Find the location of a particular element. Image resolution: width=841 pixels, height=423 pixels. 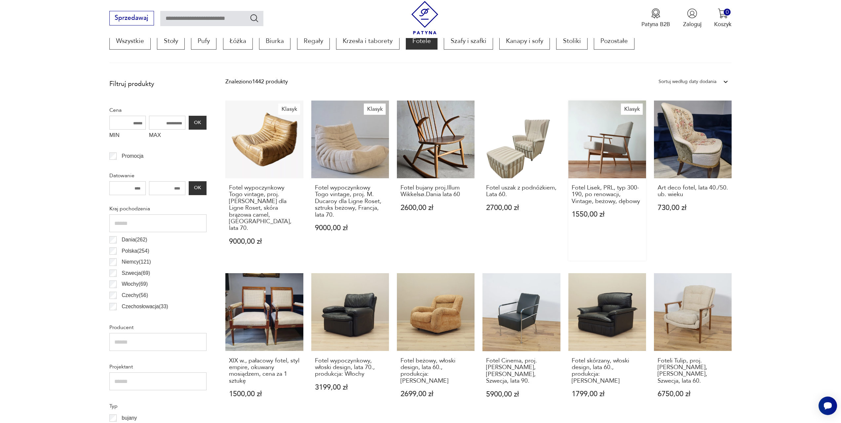

p: Fotele is located at coordinates (422, 41).